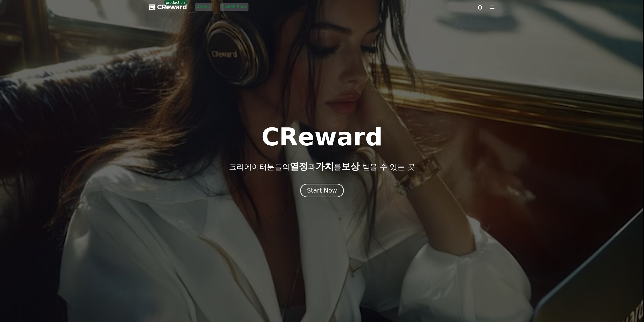 This screenshot has height=322, width=644. I want to click on div: Start Now, so click(322, 190).